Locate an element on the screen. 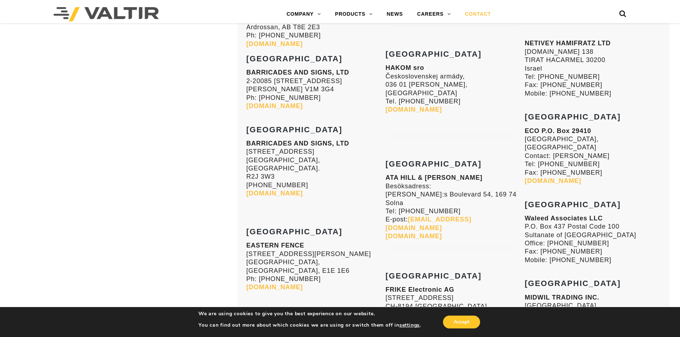  strong: Waleed Associates LLC is located at coordinates (563, 218).